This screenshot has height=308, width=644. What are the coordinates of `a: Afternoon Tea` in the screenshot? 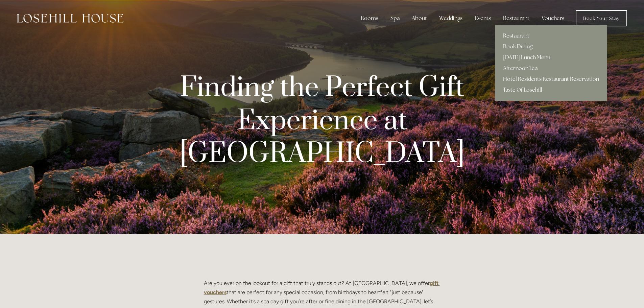 It's located at (551, 68).